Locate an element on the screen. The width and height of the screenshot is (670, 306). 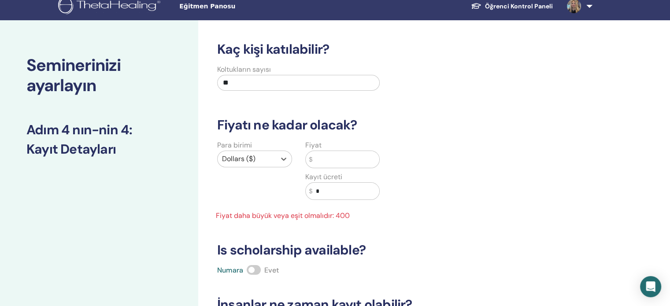
label: Fiyat is located at coordinates (313, 145).